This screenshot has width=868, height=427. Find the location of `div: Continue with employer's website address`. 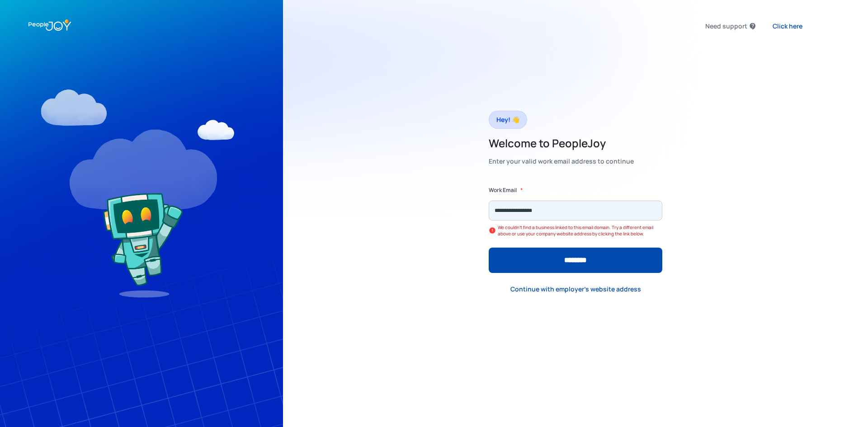

div: Continue with employer's website address is located at coordinates (576, 289).